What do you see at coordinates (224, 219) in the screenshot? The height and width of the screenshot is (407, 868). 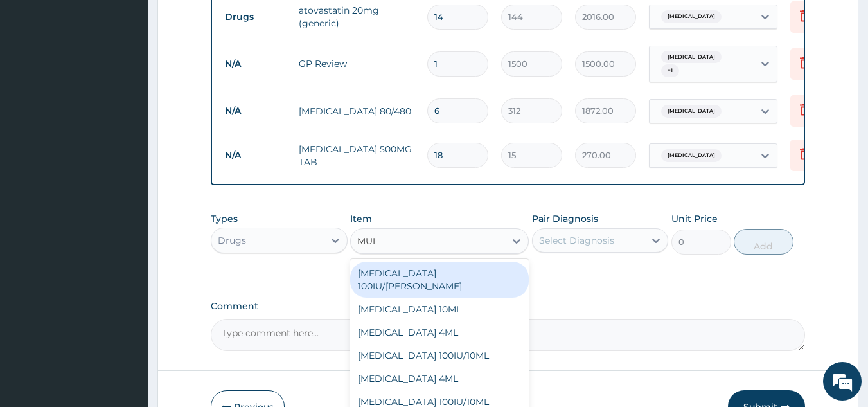 I see `label: Types` at bounding box center [224, 219].